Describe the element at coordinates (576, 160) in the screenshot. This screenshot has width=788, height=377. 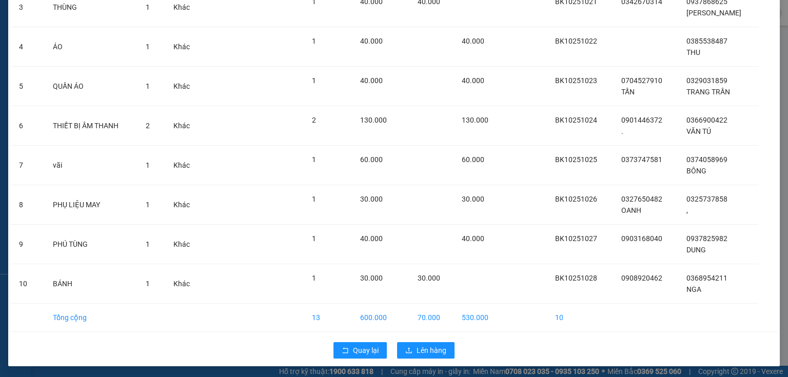
I see `span: BK10251025` at that location.